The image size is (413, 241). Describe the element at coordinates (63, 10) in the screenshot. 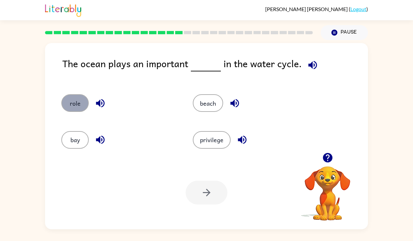

I see `img: Literably` at that location.